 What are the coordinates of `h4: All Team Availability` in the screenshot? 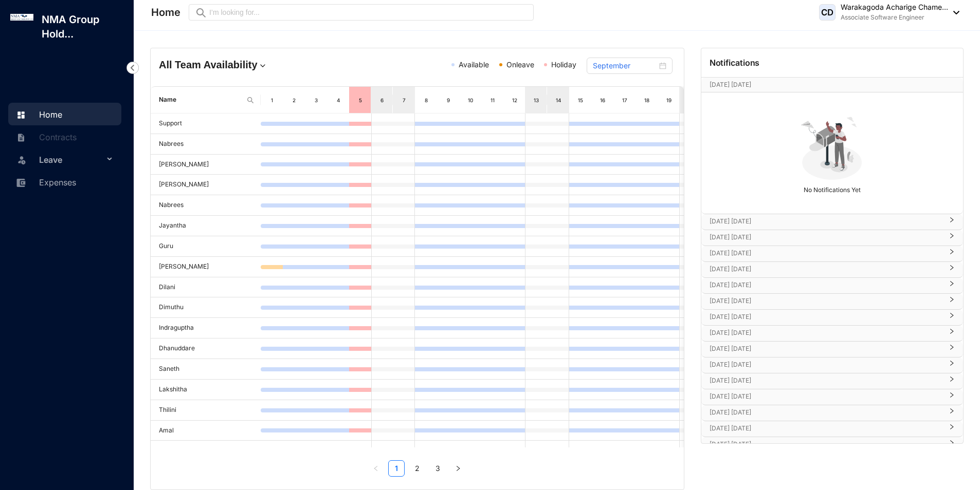 It's located at (245, 65).